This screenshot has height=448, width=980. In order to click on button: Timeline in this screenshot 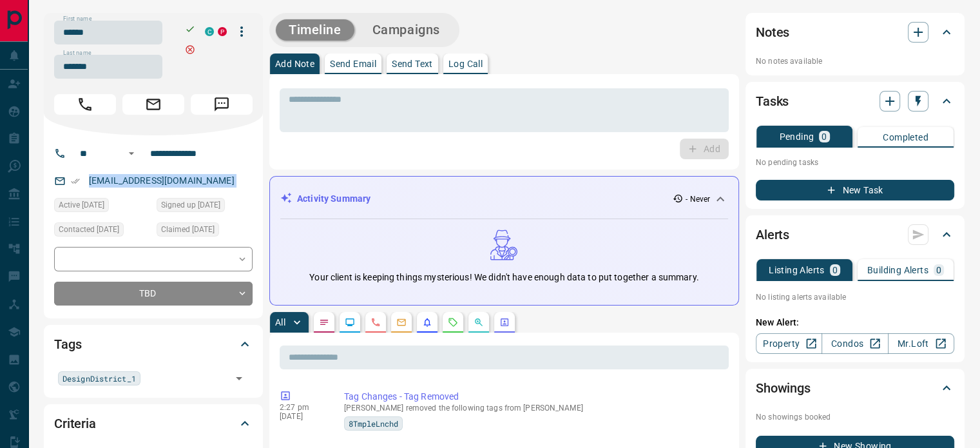, I will do `click(315, 30)`.